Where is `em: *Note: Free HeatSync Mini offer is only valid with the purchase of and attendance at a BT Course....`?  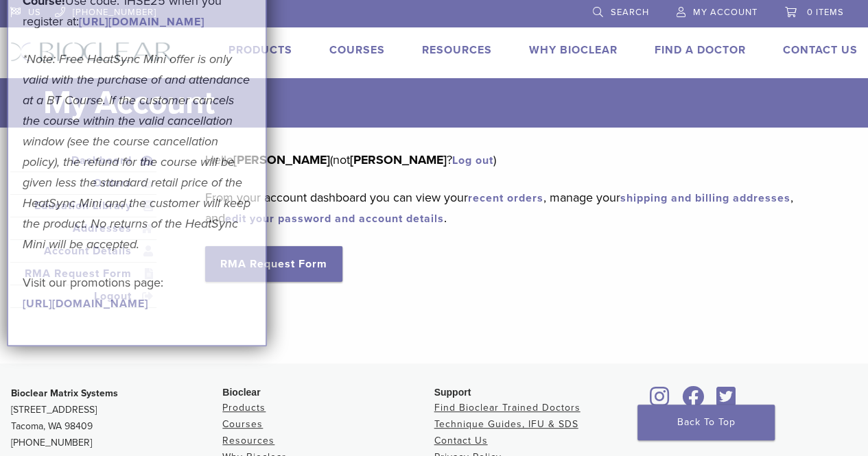 em: *Note: Free HeatSync Mini offer is only valid with the purchase of and attendance at a BT Course.... is located at coordinates (137, 152).